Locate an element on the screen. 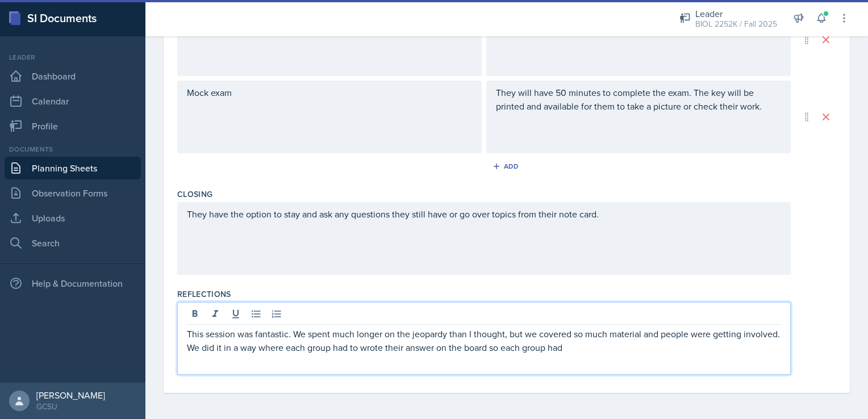 The height and width of the screenshot is (419, 868). a: Profile is located at coordinates (73, 126).